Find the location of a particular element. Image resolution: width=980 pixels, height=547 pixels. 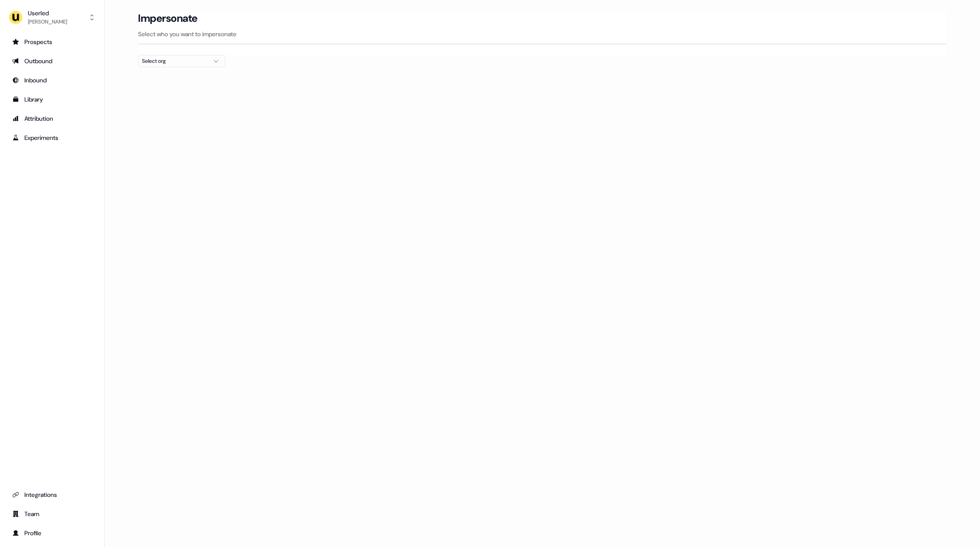

div: Outbound is located at coordinates (52, 61).